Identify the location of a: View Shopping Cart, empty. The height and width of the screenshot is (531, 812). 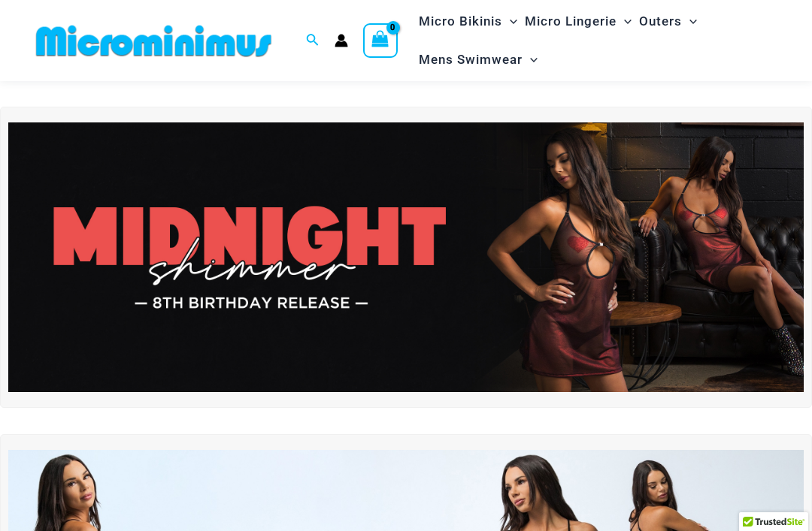
(380, 40).